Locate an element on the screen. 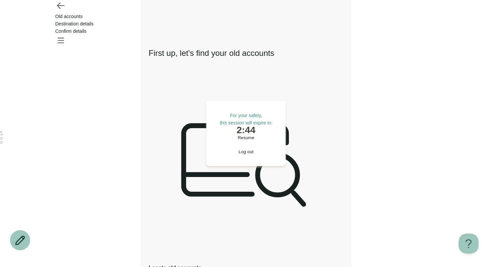  button: Resume is located at coordinates (246, 137).